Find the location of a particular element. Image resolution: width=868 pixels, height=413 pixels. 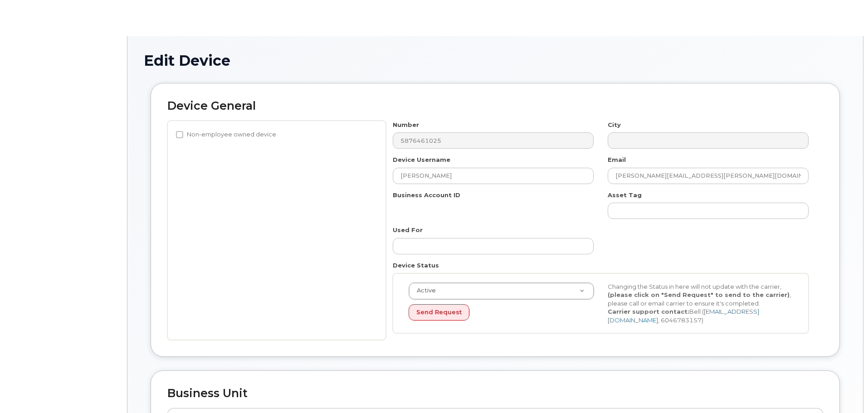

strong: Carrier support contact: is located at coordinates (649, 311).